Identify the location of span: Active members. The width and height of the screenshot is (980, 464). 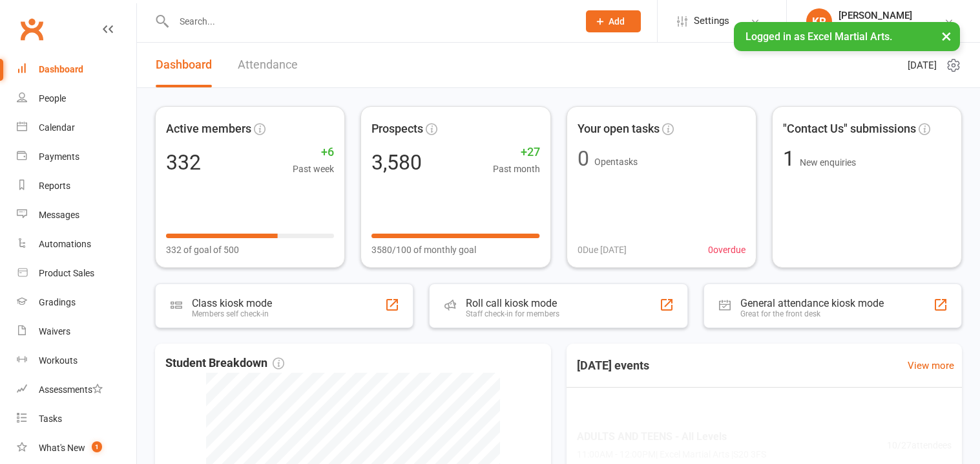
(209, 129).